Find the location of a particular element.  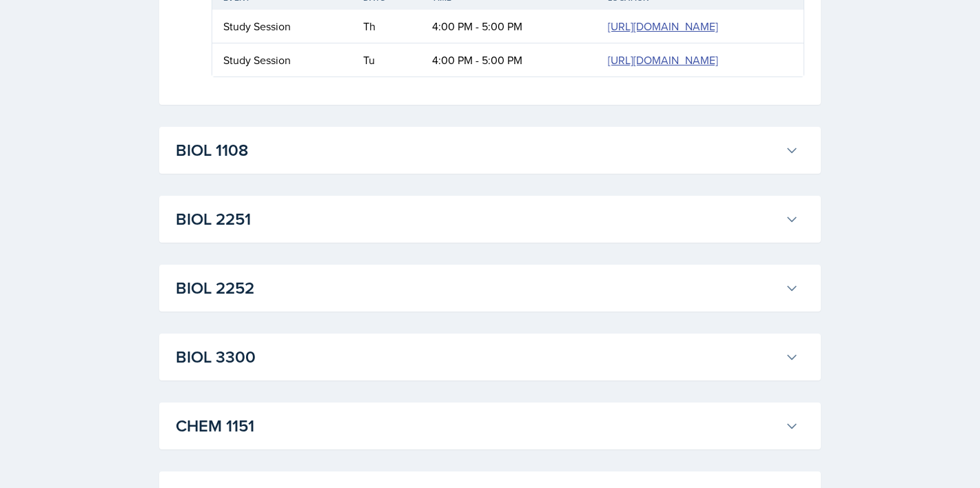

button: BIOL 1108 is located at coordinates (487, 151).